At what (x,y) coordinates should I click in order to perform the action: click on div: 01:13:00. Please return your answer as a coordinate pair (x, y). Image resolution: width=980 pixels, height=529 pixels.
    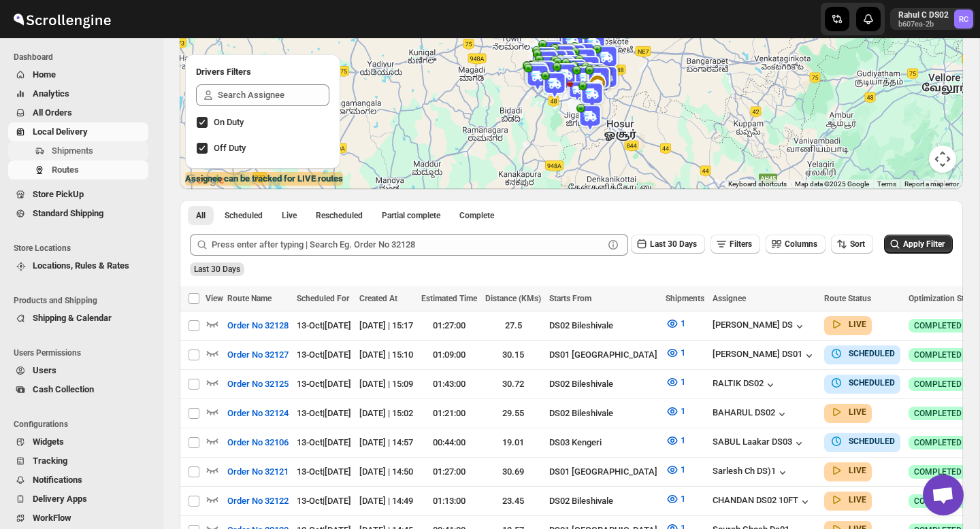
    Looking at the image, I should click on (449, 501).